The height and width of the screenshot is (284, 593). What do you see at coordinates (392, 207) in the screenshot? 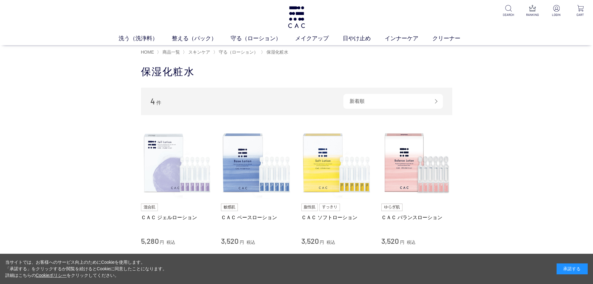
I see `img: ゆらぎ肌` at bounding box center [392, 207].